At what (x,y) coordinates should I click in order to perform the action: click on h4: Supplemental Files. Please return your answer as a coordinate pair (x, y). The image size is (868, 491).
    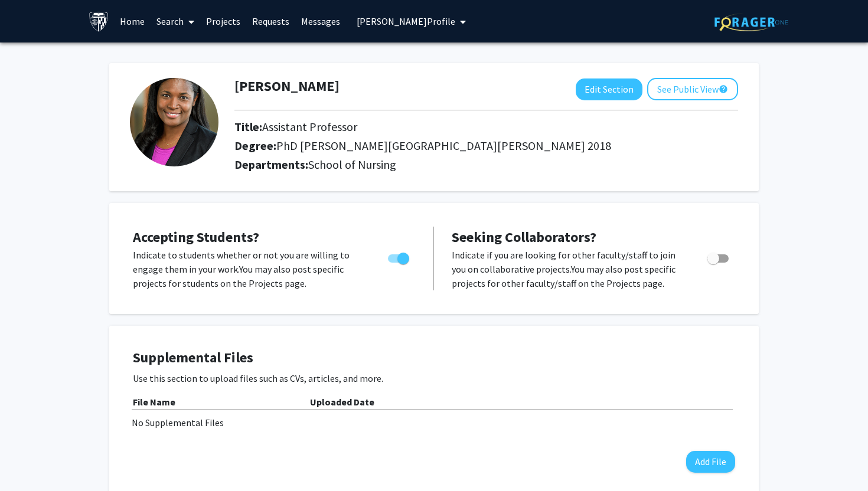
    Looking at the image, I should click on (434, 358).